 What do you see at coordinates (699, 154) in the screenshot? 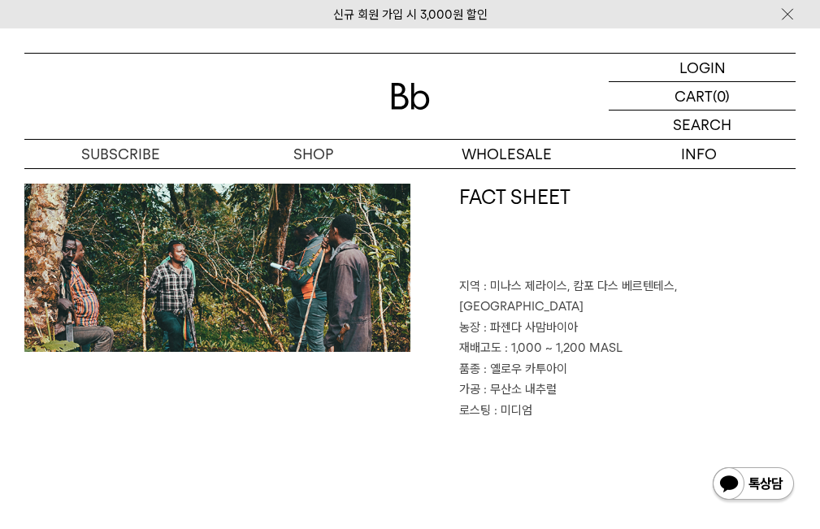
I see `p: INFO` at bounding box center [699, 154].